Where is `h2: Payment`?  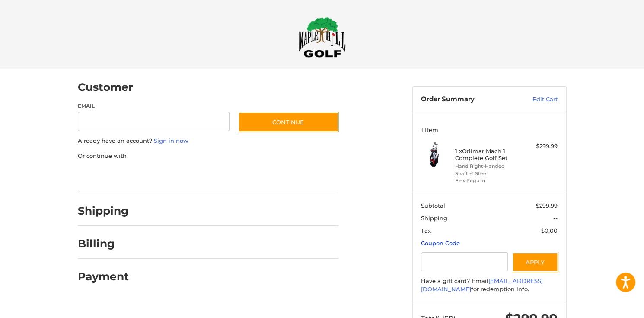 h2: Payment is located at coordinates (103, 276).